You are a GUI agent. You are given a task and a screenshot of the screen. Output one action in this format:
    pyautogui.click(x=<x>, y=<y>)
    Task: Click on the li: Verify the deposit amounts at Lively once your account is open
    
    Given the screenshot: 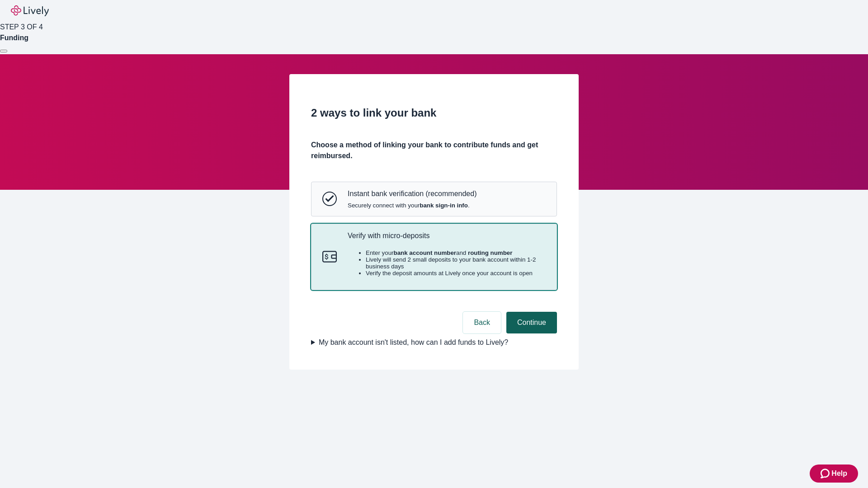 What is the action you would take?
    pyautogui.click(x=456, y=273)
    